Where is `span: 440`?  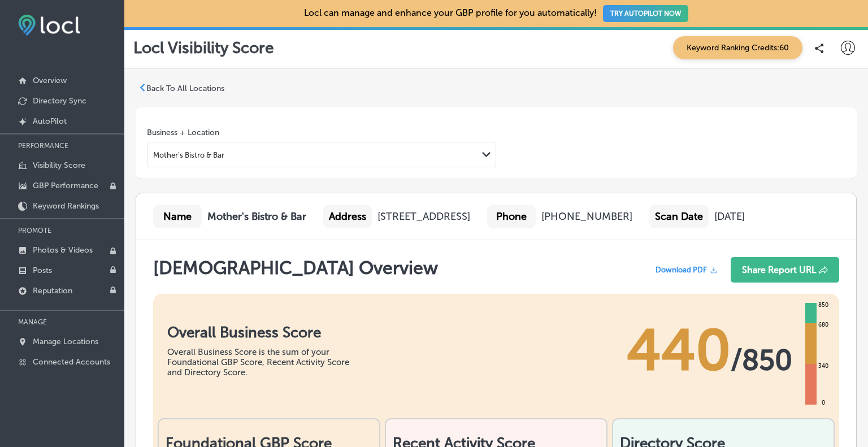 span: 440 is located at coordinates (678, 351).